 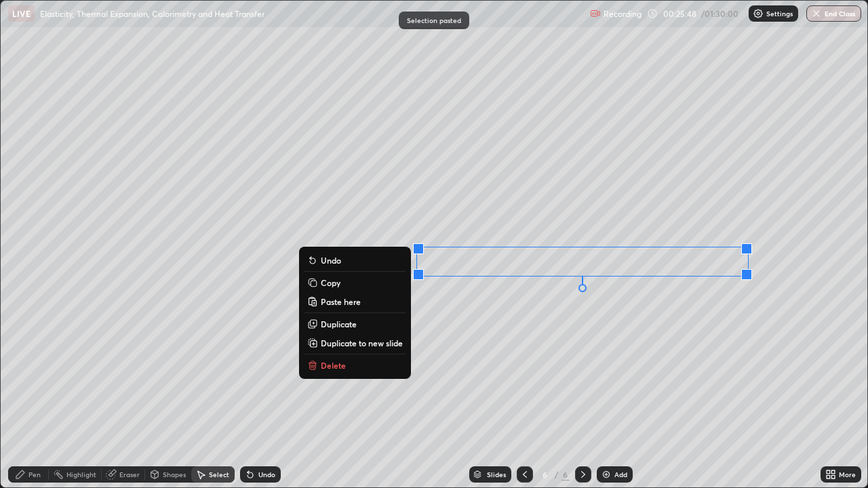 I want to click on div: More, so click(x=847, y=475).